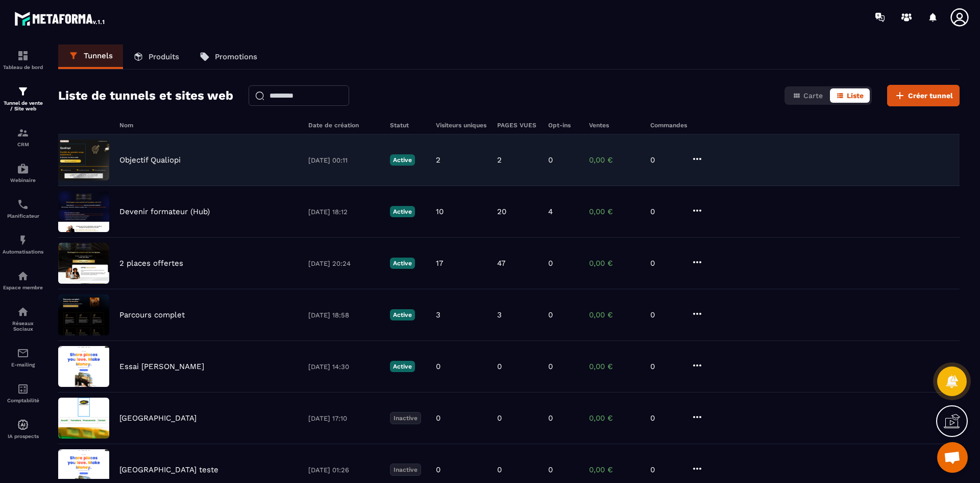 Image resolution: width=980 pixels, height=483 pixels. Describe the element at coordinates (23, 208) in the screenshot. I see `a: schedulerschedulerPlanificateur` at that location.